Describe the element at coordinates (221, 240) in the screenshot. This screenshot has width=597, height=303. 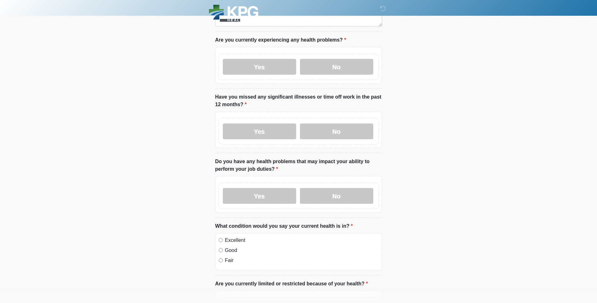
I see `input: Excellent` at that location.